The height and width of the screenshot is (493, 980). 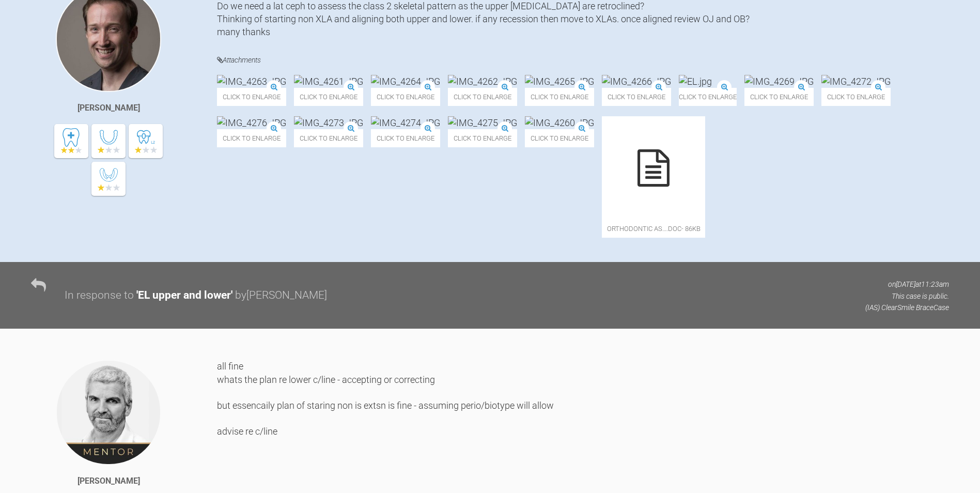 I want to click on img: EL.jpg, so click(x=695, y=81).